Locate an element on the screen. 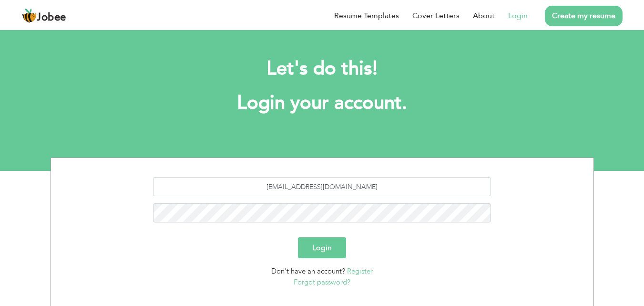  h2: Let's do this! is located at coordinates (322, 69).